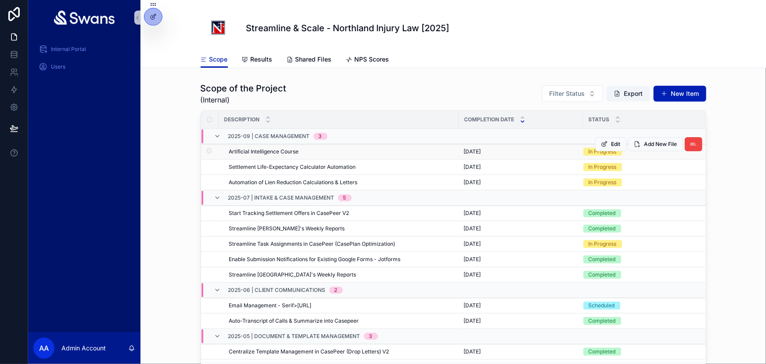  What do you see at coordinates (661, 144) in the screenshot?
I see `span: Add New File` at bounding box center [661, 144].